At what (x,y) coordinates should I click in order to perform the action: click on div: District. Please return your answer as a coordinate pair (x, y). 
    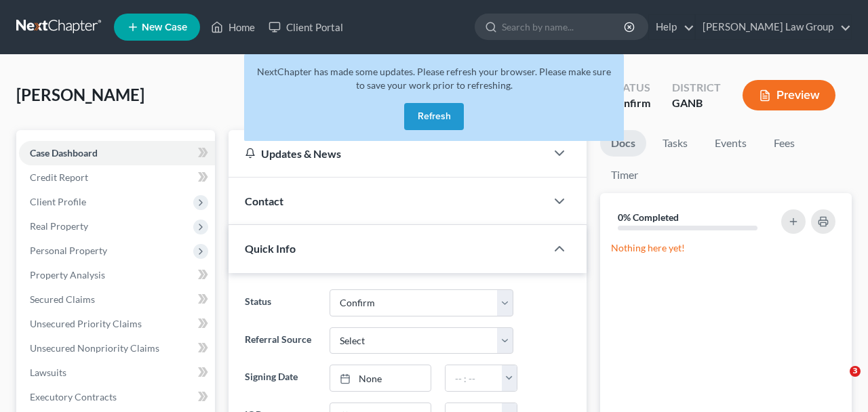
    Looking at the image, I should click on (697, 87).